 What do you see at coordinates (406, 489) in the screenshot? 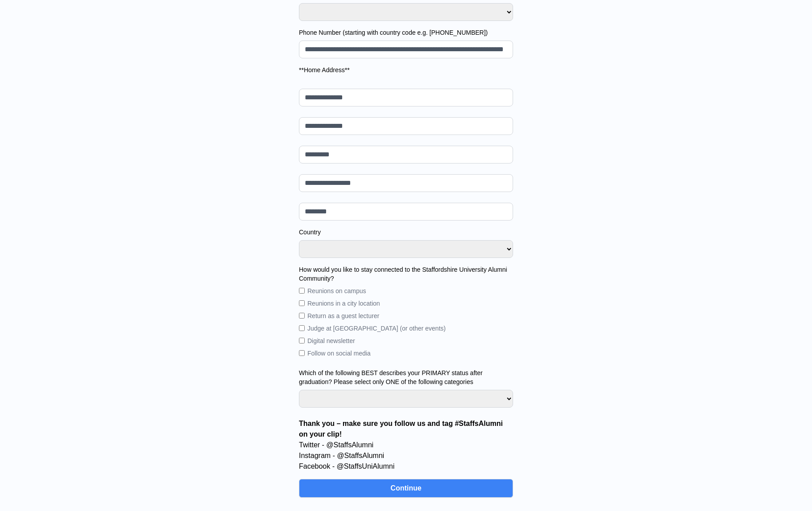
I see `button: Continue` at bounding box center [406, 489].